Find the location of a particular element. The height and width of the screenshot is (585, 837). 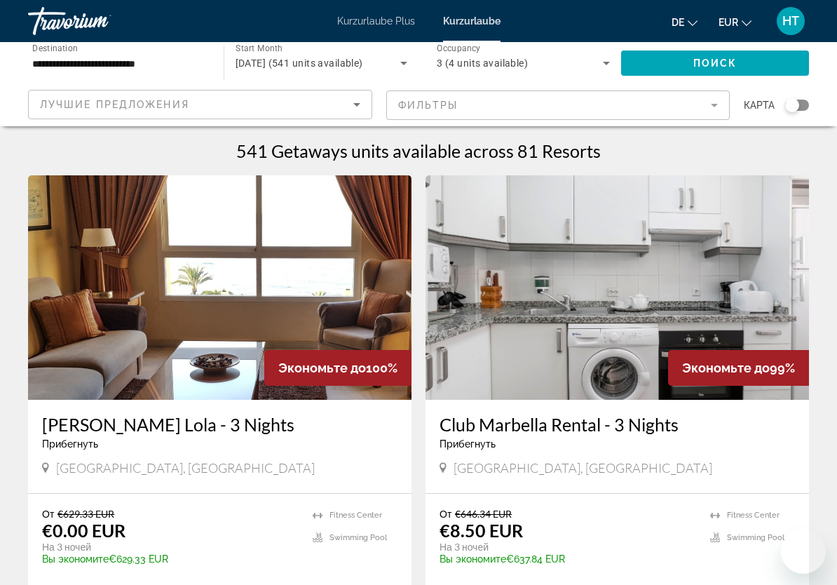

span: карта is located at coordinates (760, 105).